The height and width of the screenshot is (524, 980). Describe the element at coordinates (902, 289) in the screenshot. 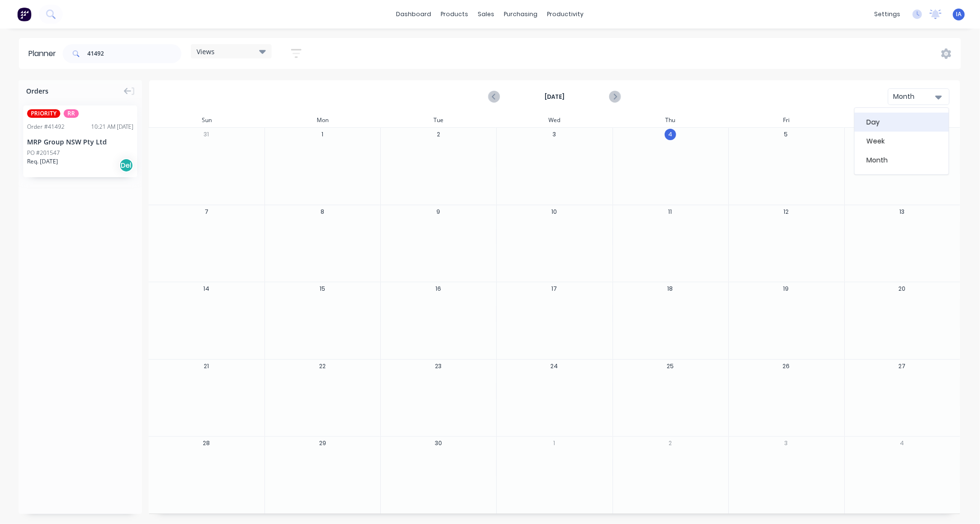

I see `button: 20` at that location.